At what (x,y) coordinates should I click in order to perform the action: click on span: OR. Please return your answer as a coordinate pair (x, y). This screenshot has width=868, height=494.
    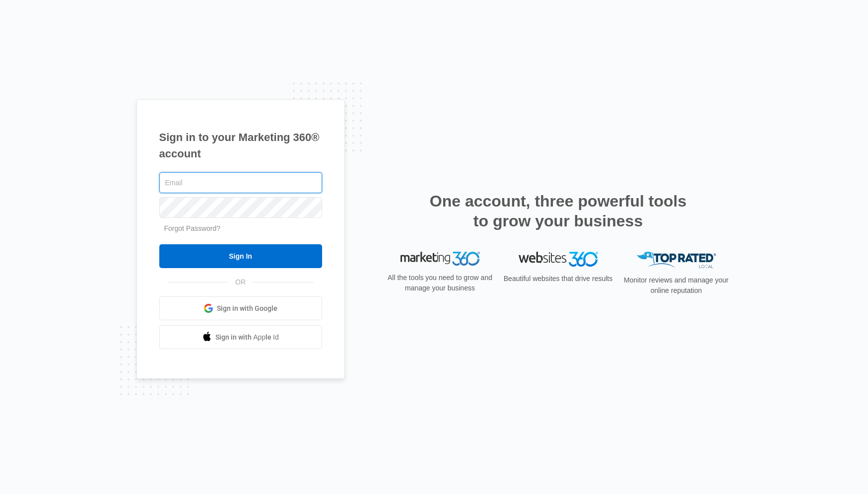
    Looking at the image, I should click on (240, 282).